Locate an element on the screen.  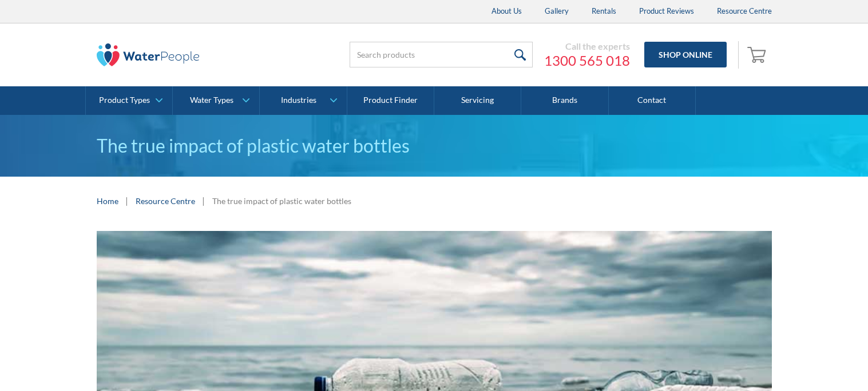
a: Servicing is located at coordinates (478, 101).